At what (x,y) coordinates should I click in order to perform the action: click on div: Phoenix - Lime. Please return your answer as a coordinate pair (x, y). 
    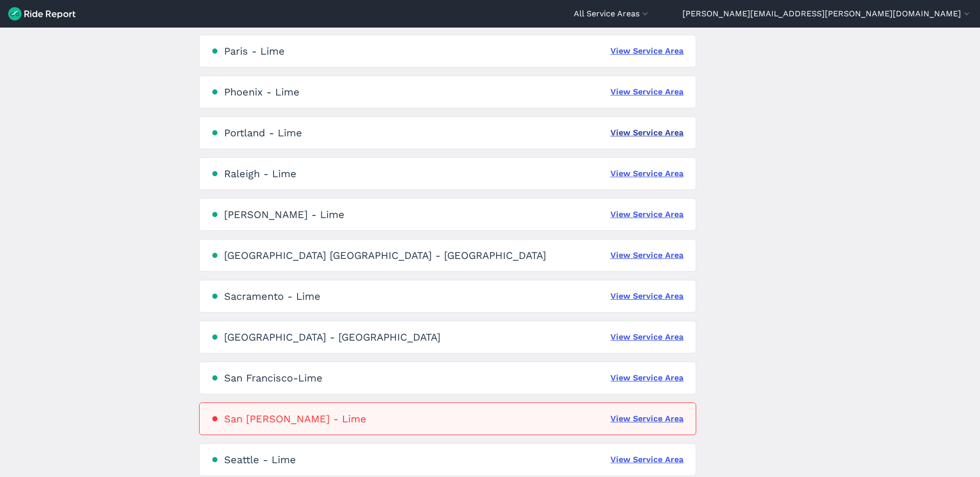
    Looking at the image, I should click on (262, 92).